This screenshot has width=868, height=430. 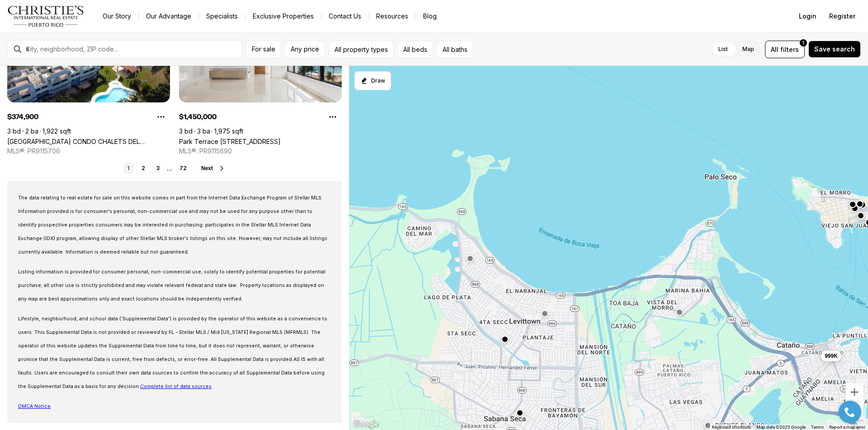 What do you see at coordinates (35, 407) in the screenshot?
I see `span: DMCA Notice` at bounding box center [35, 407].